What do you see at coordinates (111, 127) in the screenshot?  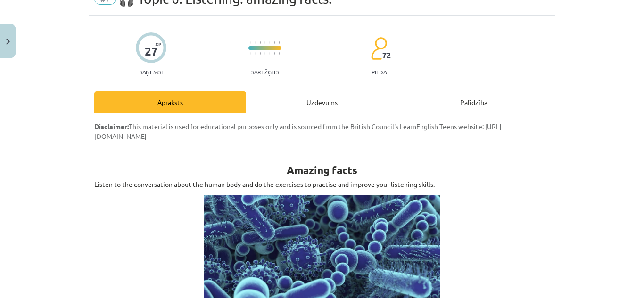 I see `strong: Disclaimer:` at bounding box center [111, 127].